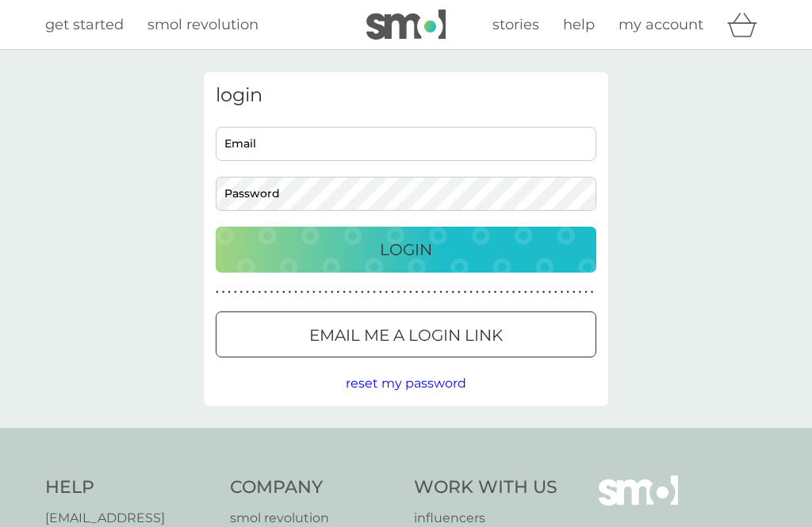  Describe the element at coordinates (660, 25) in the screenshot. I see `span: my account` at that location.